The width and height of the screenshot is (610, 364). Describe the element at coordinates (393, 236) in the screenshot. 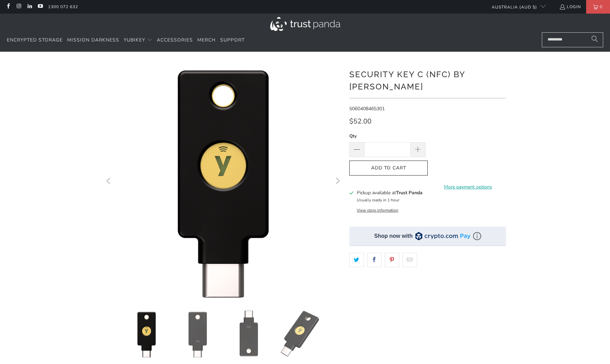

I see `div: Shop now with` at that location.